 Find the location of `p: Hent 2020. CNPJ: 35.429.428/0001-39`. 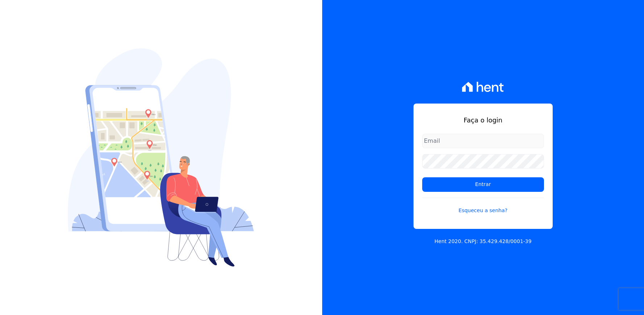

p: Hent 2020. CNPJ: 35.429.428/0001-39 is located at coordinates (483, 241).